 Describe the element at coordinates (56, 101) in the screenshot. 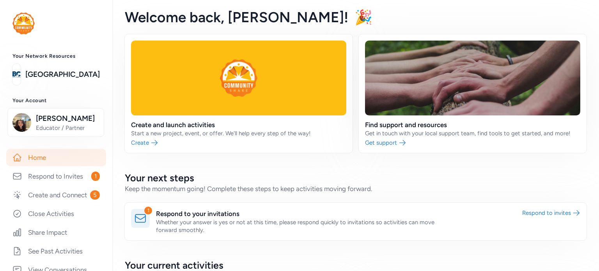

I see `h3: Your Account` at that location.